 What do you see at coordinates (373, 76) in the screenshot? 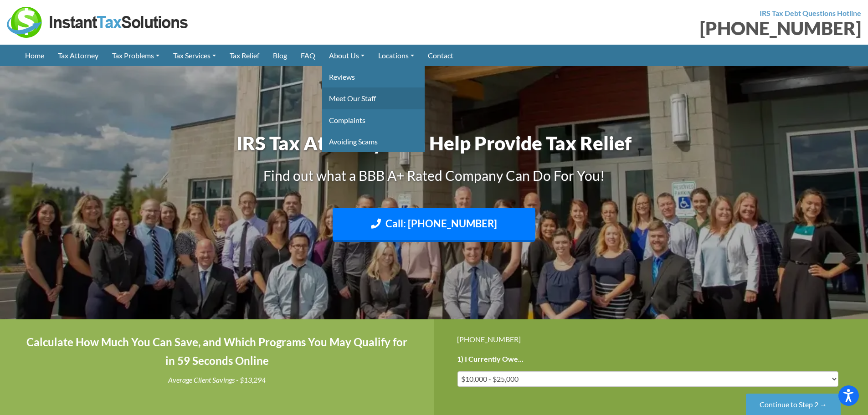
I see `a: Reviews` at bounding box center [373, 76].